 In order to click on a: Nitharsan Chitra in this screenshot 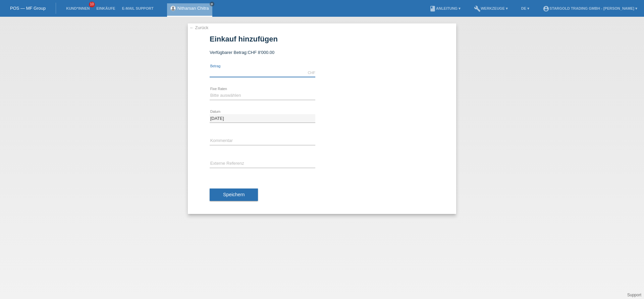, I will do `click(193, 8)`.